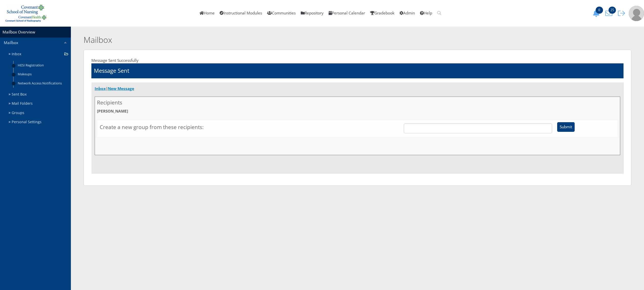 This screenshot has height=290, width=644. Describe the element at coordinates (42, 83) in the screenshot. I see `a: Network Access Notifications` at that location.